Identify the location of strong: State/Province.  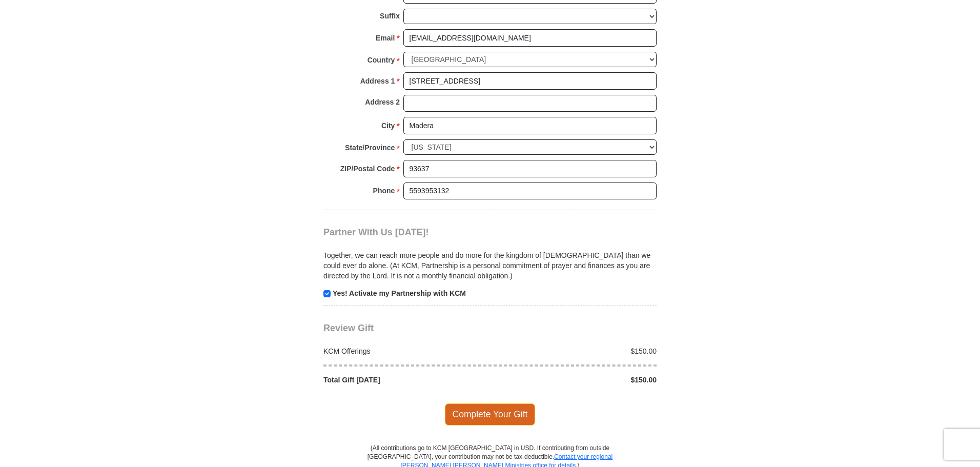
(370, 147).